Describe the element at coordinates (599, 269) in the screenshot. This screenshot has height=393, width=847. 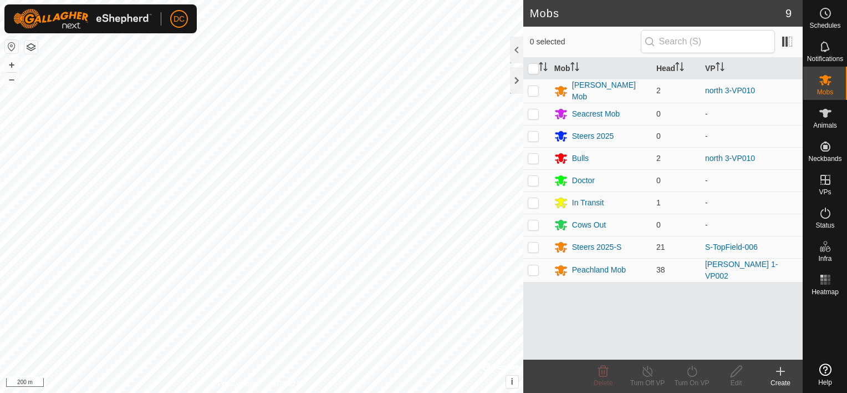
I see `div: Peachland Mob` at that location.